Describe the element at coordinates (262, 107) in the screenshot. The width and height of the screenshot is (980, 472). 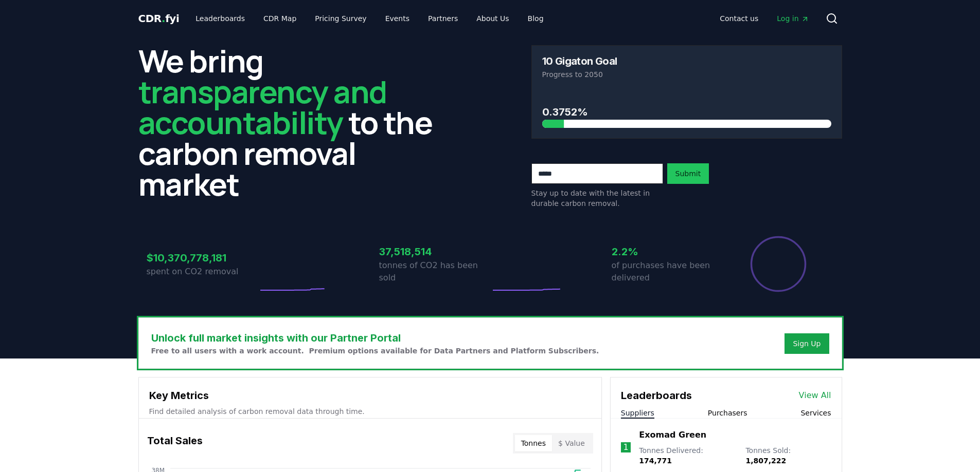
I see `span: transparency and accountability` at that location.